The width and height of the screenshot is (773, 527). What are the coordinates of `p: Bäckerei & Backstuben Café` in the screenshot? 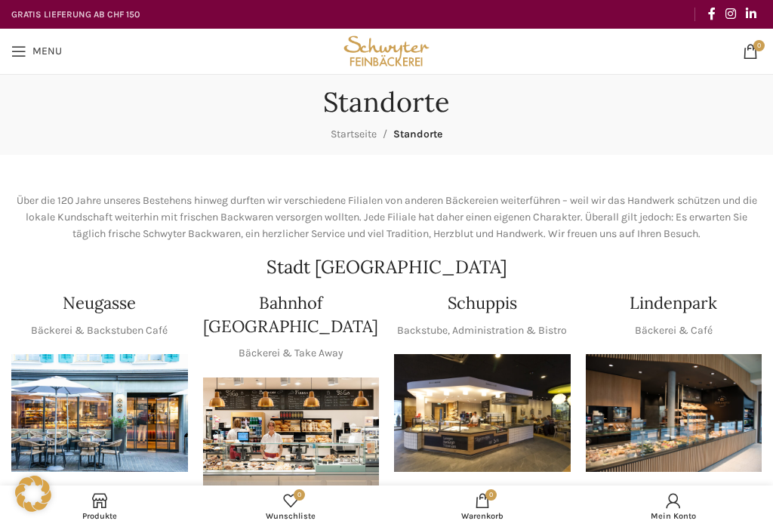 It's located at (99, 331).